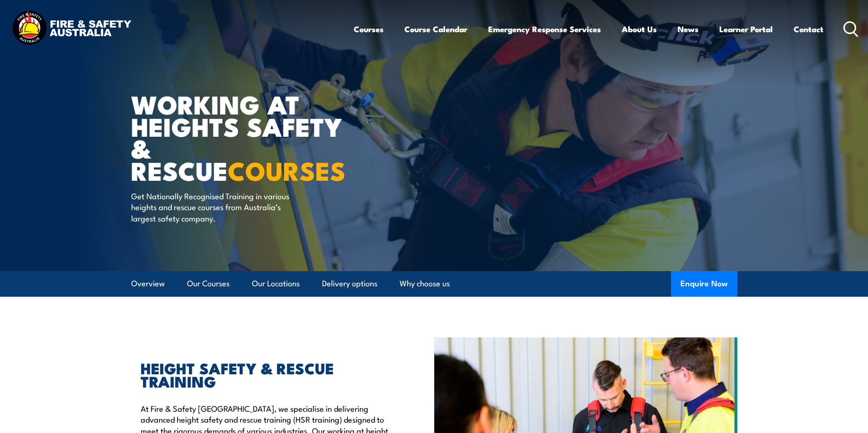 This screenshot has width=868, height=433. What do you see at coordinates (704, 284) in the screenshot?
I see `button: Enquire Now` at bounding box center [704, 284].